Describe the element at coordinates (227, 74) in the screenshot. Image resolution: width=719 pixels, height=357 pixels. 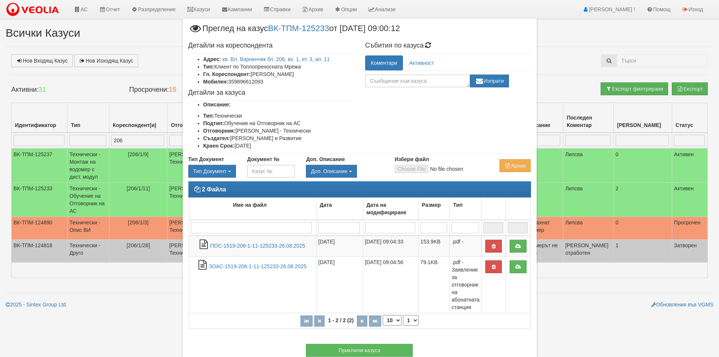
I see `b: Гл. Кореспондент:` at that location.